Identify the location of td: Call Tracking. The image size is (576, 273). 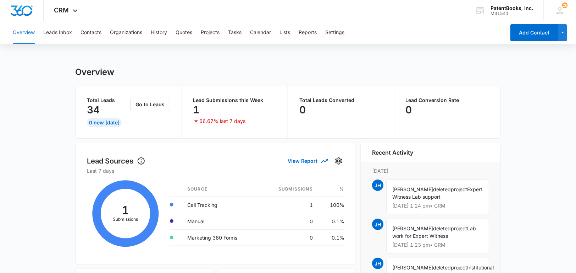
(221, 204).